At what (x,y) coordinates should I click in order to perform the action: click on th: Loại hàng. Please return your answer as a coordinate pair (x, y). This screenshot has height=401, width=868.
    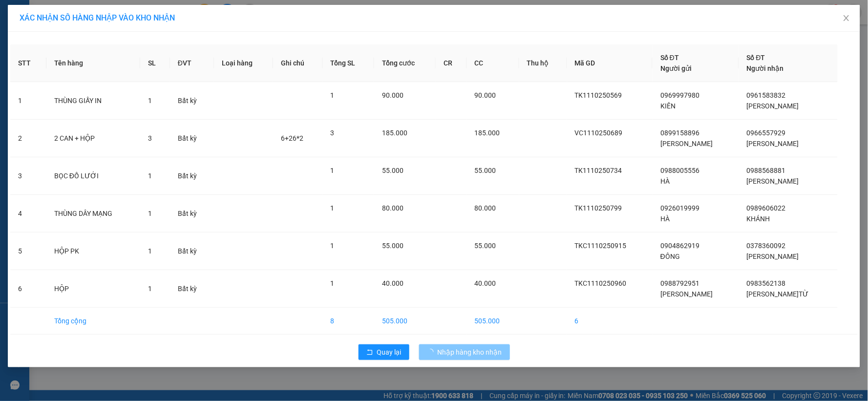
    Looking at the image, I should click on (243, 63).